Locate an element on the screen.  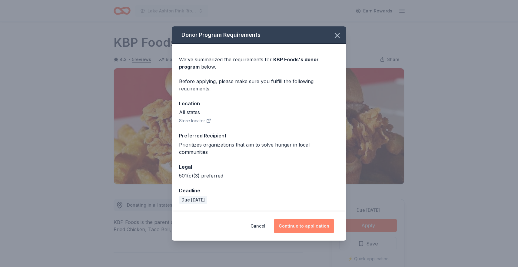
div: We've summarized the requirements for below. is located at coordinates (259, 63).